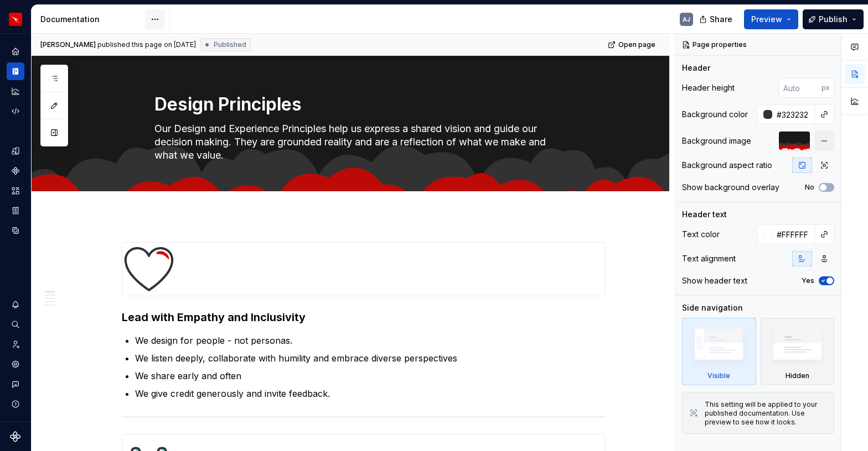 Image resolution: width=868 pixels, height=451 pixels. What do you see at coordinates (771, 20) in the screenshot?
I see `button: Preview` at bounding box center [771, 20].